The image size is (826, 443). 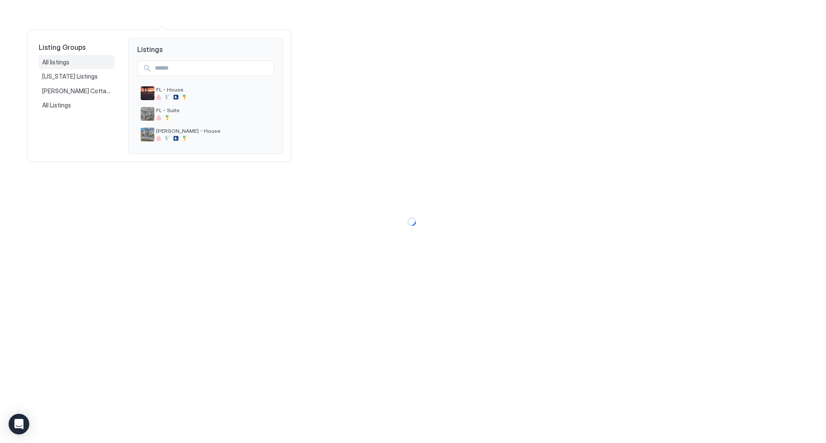 I want to click on span: All Listings, so click(x=57, y=105).